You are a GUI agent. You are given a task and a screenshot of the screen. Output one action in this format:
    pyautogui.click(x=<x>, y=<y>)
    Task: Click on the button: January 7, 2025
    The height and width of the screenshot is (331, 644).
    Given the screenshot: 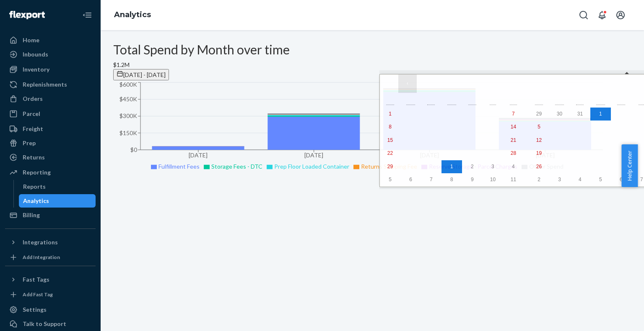 What is the action you would take?
    pyautogui.click(x=580, y=127)
    